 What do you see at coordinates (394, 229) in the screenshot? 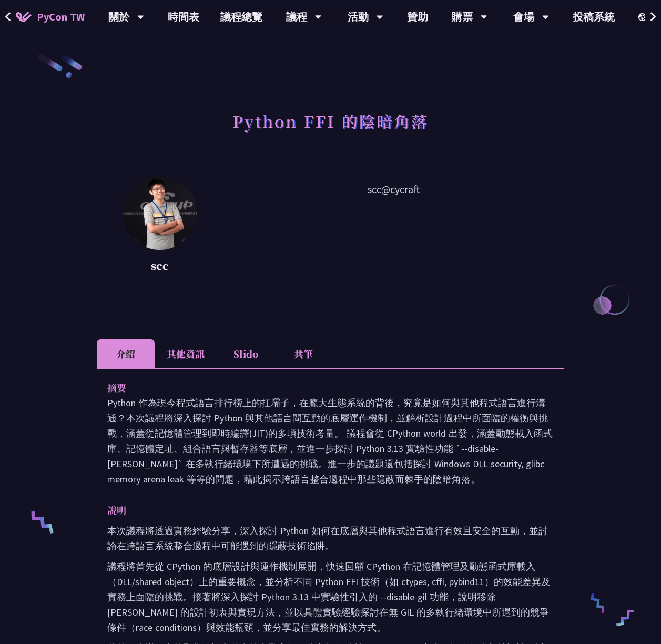
I see `p: scc@cycraft` at bounding box center [394, 229].